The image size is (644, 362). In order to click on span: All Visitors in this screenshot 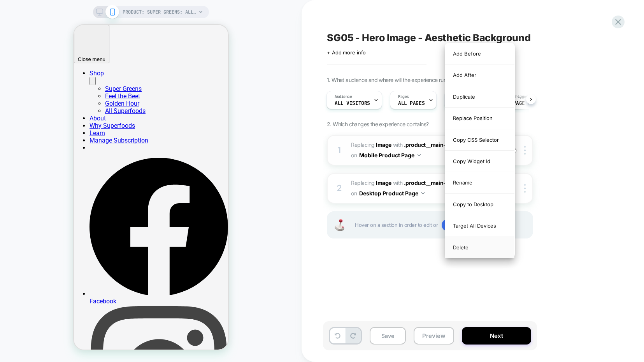, I will do `click(352, 103)`.